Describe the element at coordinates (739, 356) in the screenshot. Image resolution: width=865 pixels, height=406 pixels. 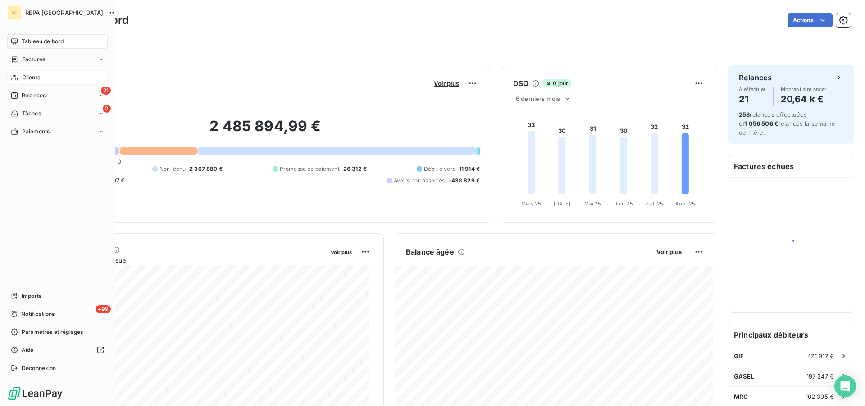
I see `span: GIF` at that location.